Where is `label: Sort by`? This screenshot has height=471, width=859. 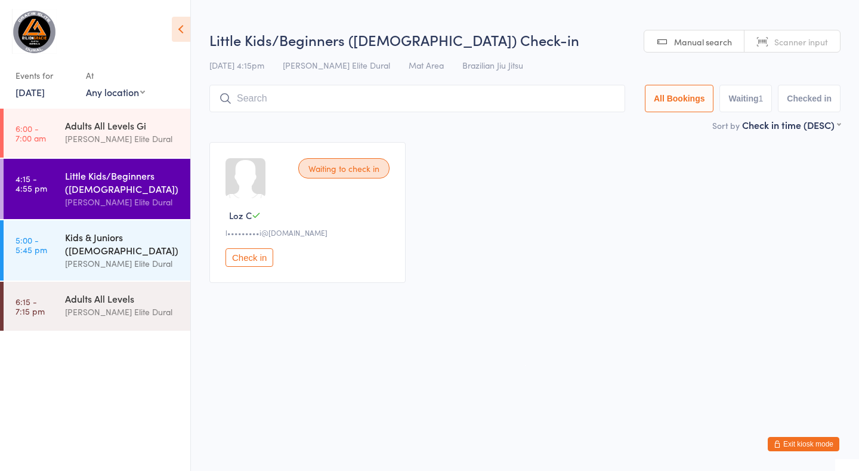
label: Sort by is located at coordinates (726, 125).